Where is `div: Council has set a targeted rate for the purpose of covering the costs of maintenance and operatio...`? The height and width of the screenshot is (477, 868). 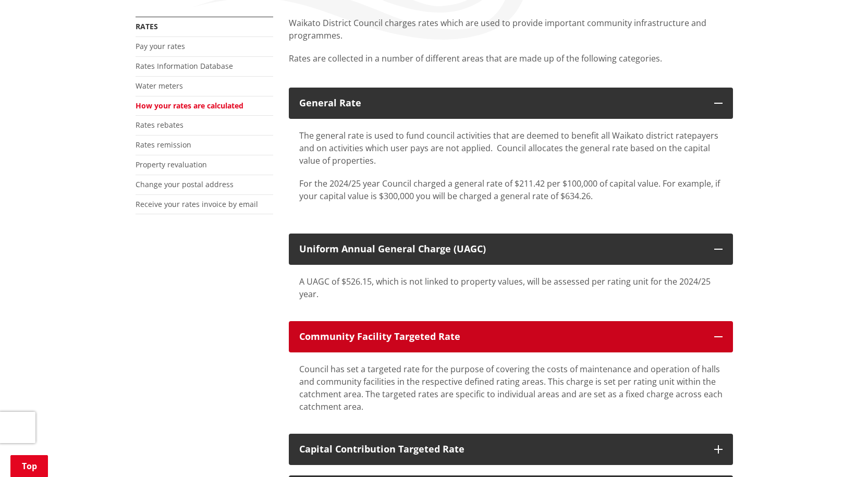 div: Council has set a targeted rate for the purpose of covering the costs of maintenance and operatio... is located at coordinates (511, 388).